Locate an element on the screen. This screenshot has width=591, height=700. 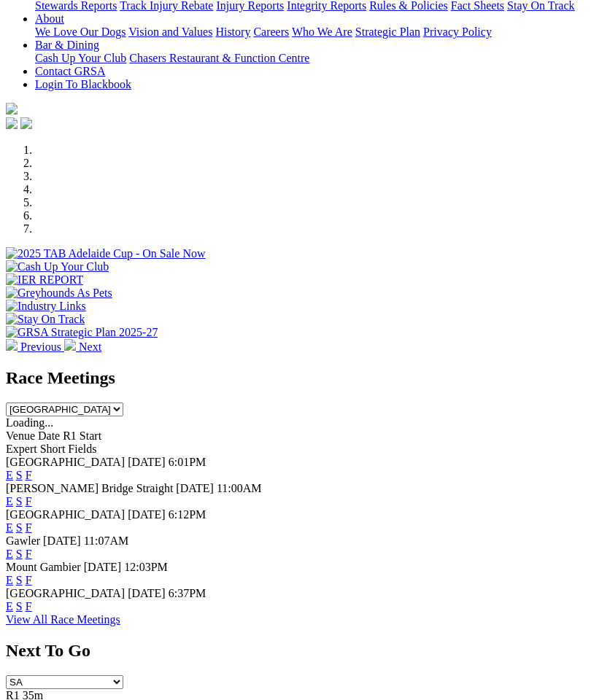
h2: Race Meetings is located at coordinates (295, 378).